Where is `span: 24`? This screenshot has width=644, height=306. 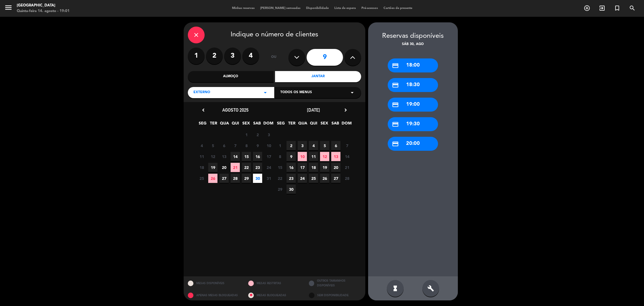 span: 24 is located at coordinates (302, 178).